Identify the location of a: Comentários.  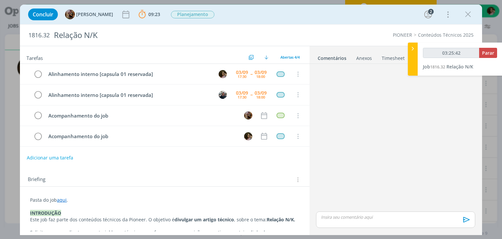
(332, 57).